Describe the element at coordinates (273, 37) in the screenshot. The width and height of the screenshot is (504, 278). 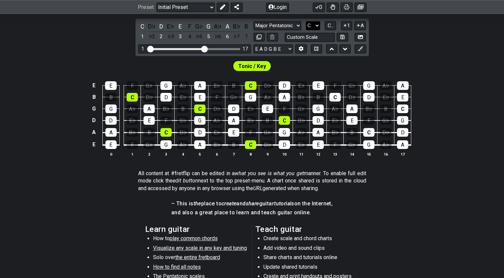
I see `button: Delete` at that location.